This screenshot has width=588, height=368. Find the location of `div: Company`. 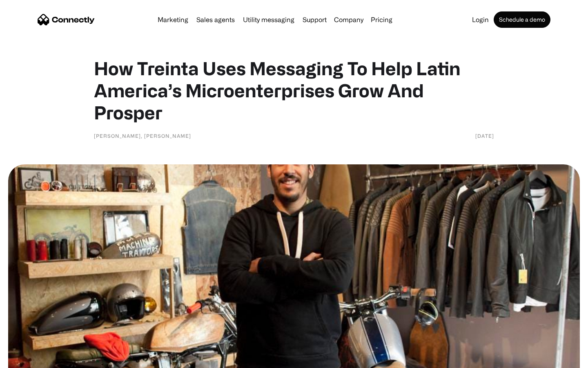

div: Company is located at coordinates (349, 19).